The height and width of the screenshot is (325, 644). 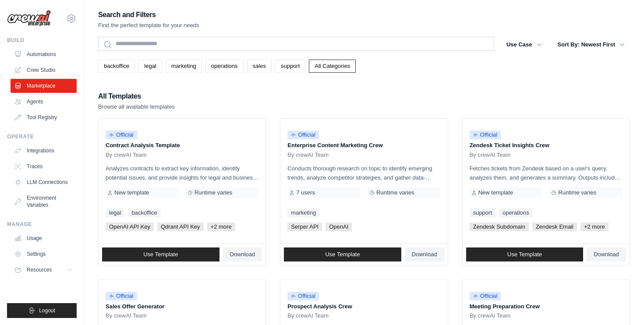 I want to click on div: Operate, so click(x=42, y=137).